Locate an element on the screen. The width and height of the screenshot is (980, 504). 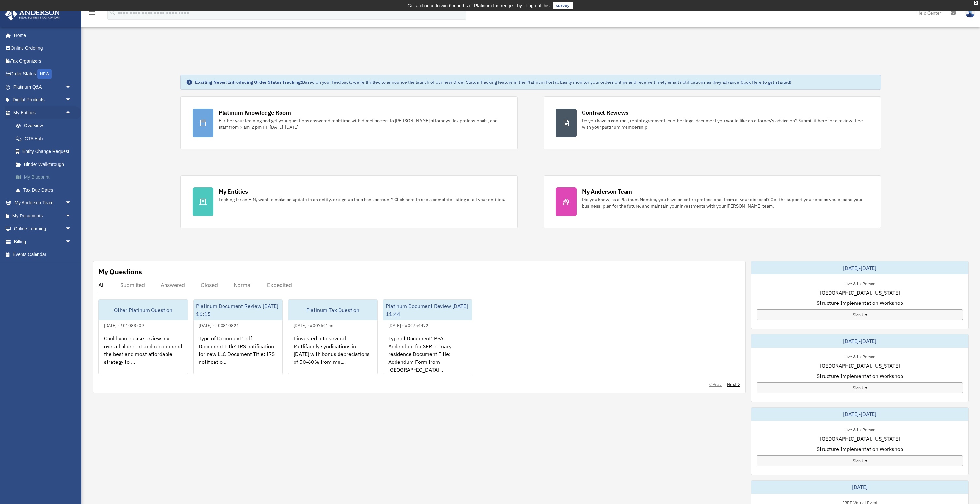
a: My Blueprint is located at coordinates (45, 177).